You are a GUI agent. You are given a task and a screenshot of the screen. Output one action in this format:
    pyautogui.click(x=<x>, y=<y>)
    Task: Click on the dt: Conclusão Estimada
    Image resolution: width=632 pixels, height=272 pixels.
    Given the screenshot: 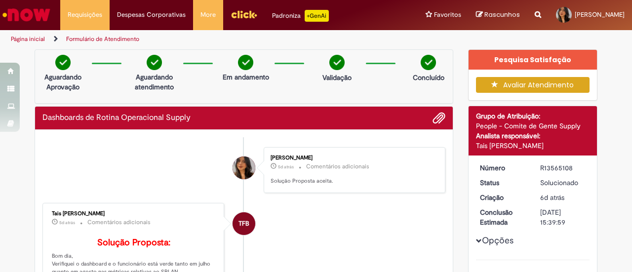 What is the action you would take?
    pyautogui.click(x=503, y=217)
    